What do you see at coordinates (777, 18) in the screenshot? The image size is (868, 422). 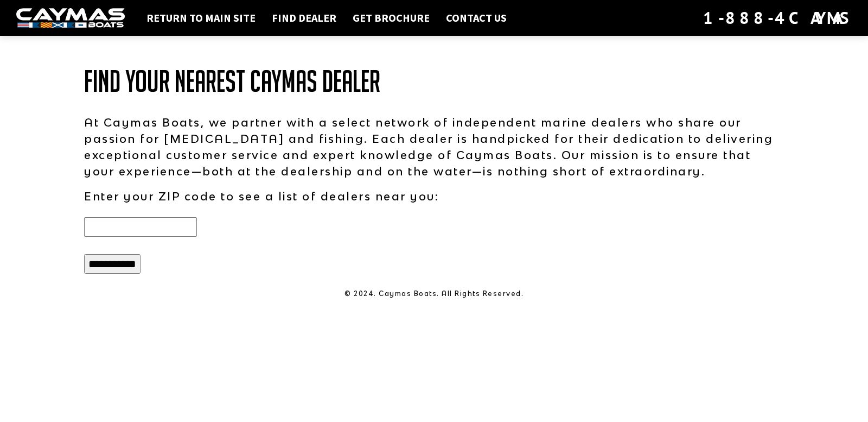 I see `div: 1-888-4CAYMAS` at bounding box center [777, 18].